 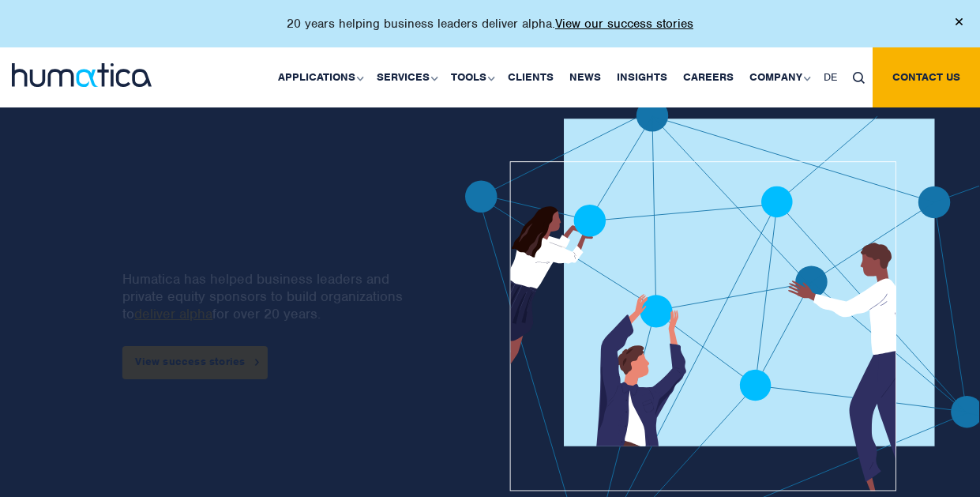 I want to click on img: search_icon, so click(x=859, y=78).